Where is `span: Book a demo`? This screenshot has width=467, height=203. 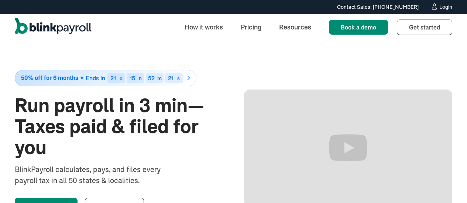
span: Book a demo is located at coordinates (358, 27).